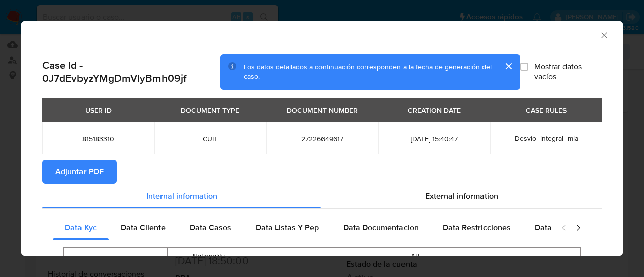 The width and height of the screenshot is (644, 277). What do you see at coordinates (546, 138) in the screenshot?
I see `span: Desvio_integral_mla` at bounding box center [546, 138].